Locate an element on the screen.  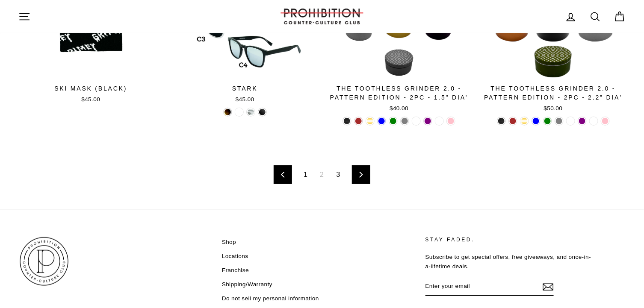
p: Subscribe to get special offers, free giveaways, and once-in-a-lifetime deals. is located at coordinates (510, 262).